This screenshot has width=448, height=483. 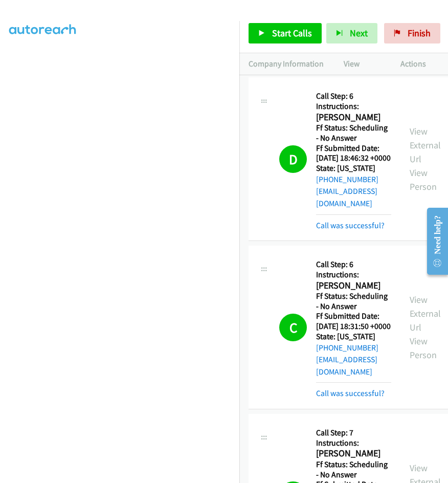 I want to click on span: Next, so click(x=359, y=33).